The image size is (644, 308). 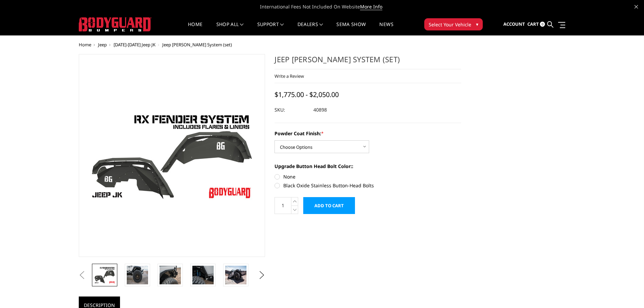 What do you see at coordinates (514, 24) in the screenshot?
I see `span: Account` at bounding box center [514, 24].